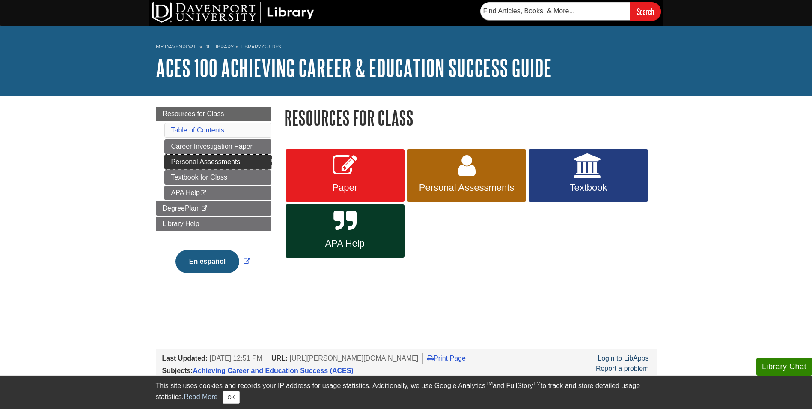 Image resolution: width=812 pixels, height=409 pixels. Describe the element at coordinates (181, 223) in the screenshot. I see `span: Library Help` at that location.